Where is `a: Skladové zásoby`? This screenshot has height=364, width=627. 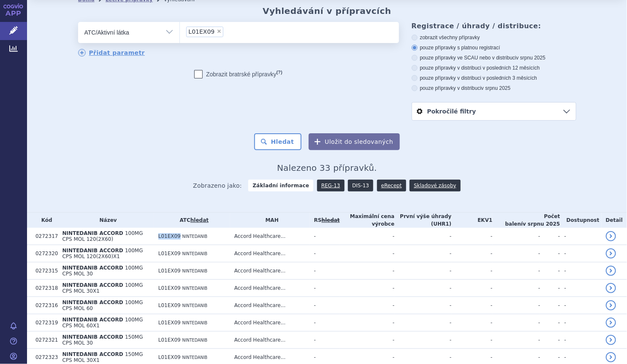
a: Skladové zásoby is located at coordinates (435, 186).